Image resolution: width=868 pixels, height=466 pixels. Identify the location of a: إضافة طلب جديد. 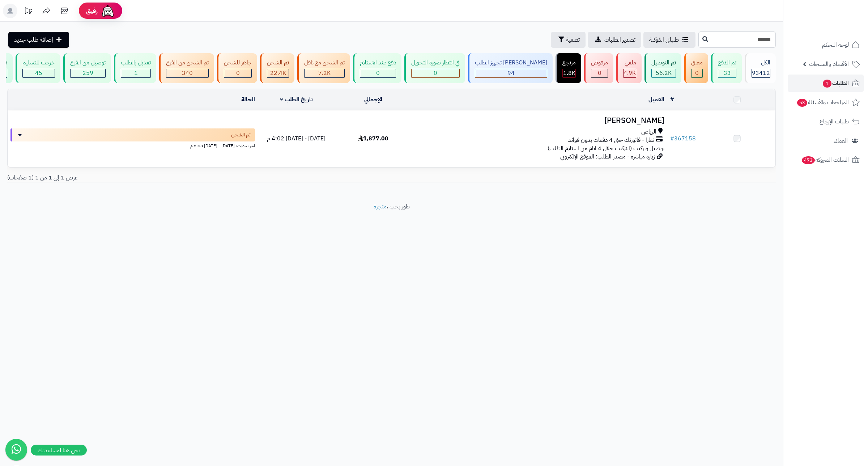
(39, 40).